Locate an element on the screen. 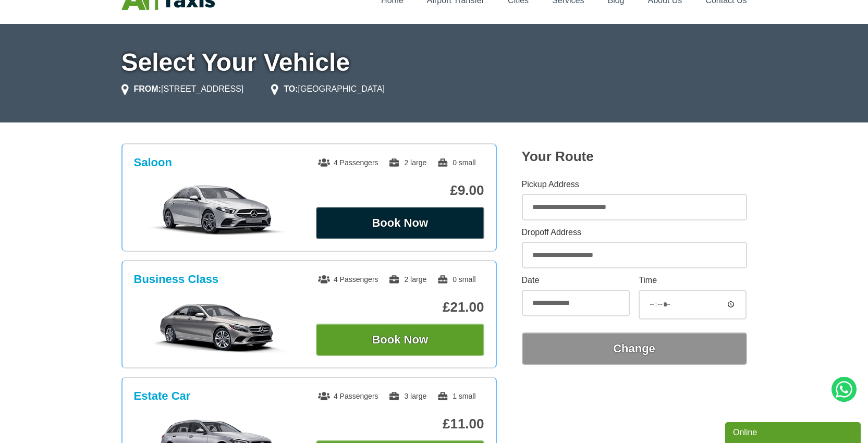  strong: TO: is located at coordinates (291, 88).